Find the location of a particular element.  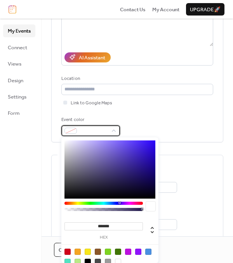

span: Upgrade 🚀 is located at coordinates (205, 10).